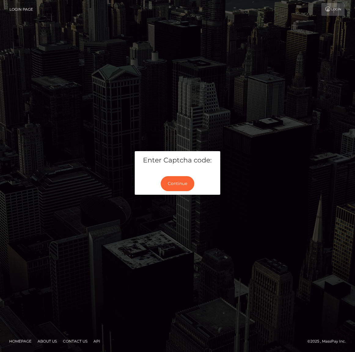 The image size is (355, 352). I want to click on div: © 2025 , MassPay Inc., so click(328, 342).